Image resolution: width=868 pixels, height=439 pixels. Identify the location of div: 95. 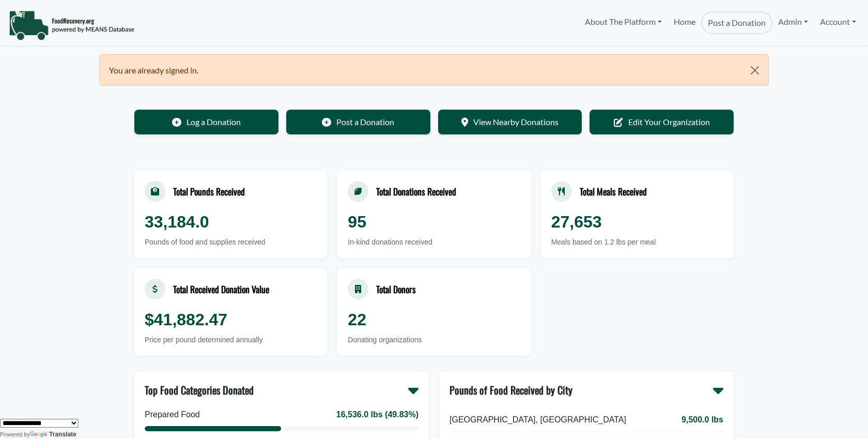
(433, 222).